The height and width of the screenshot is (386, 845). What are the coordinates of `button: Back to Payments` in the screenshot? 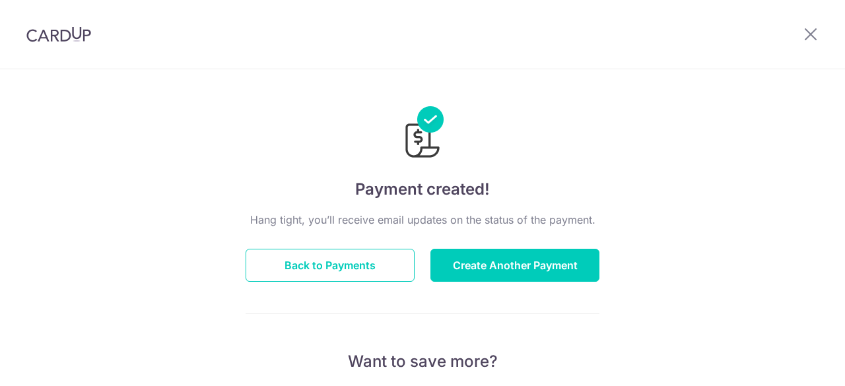 It's located at (330, 265).